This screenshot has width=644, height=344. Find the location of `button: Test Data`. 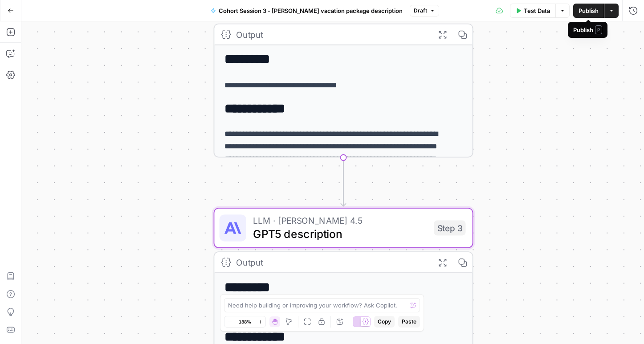

button: Test Data is located at coordinates (532, 11).